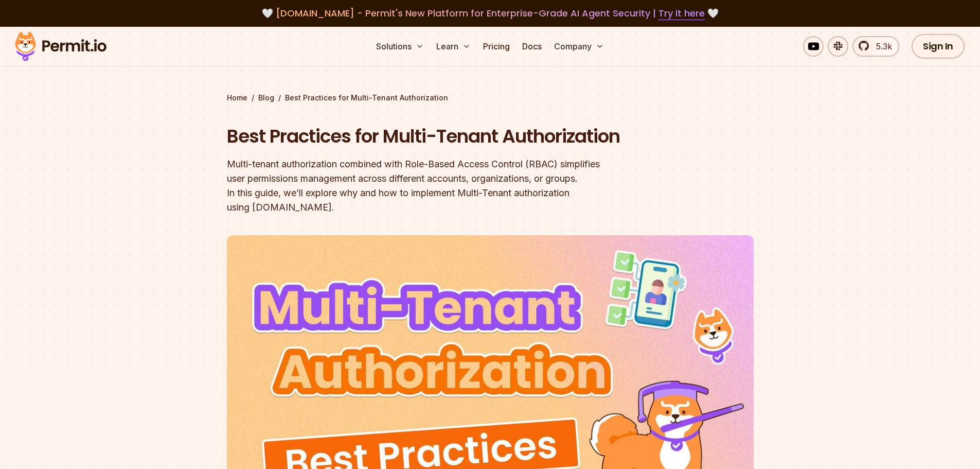  What do you see at coordinates (400, 46) in the screenshot?
I see `button: Solutions` at bounding box center [400, 46].